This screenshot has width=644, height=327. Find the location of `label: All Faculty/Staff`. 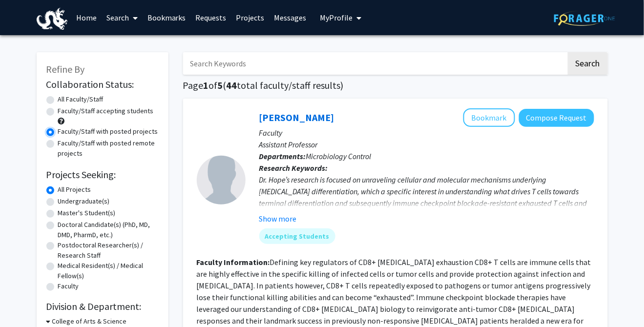

label: All Faculty/Staff is located at coordinates (81, 99).